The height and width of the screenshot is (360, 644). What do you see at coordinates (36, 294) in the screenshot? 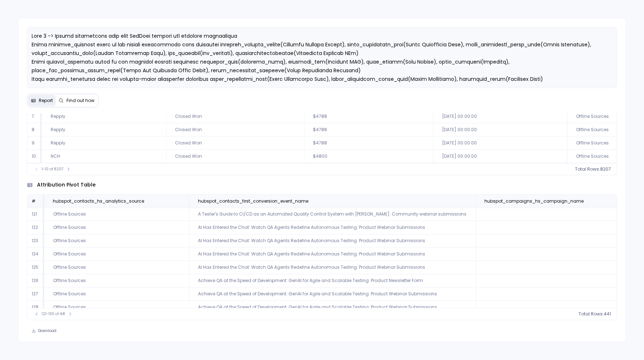
I see `td: 127` at bounding box center [36, 294].